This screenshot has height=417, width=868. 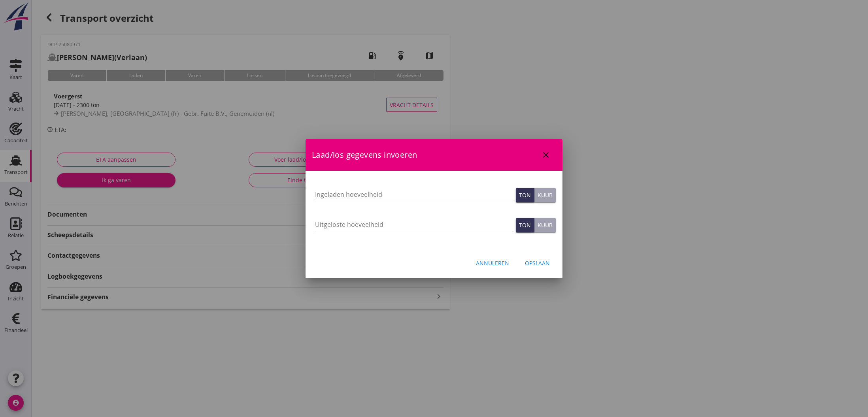 I want to click on div: Laad/los gegevens invoeren, so click(x=434, y=155).